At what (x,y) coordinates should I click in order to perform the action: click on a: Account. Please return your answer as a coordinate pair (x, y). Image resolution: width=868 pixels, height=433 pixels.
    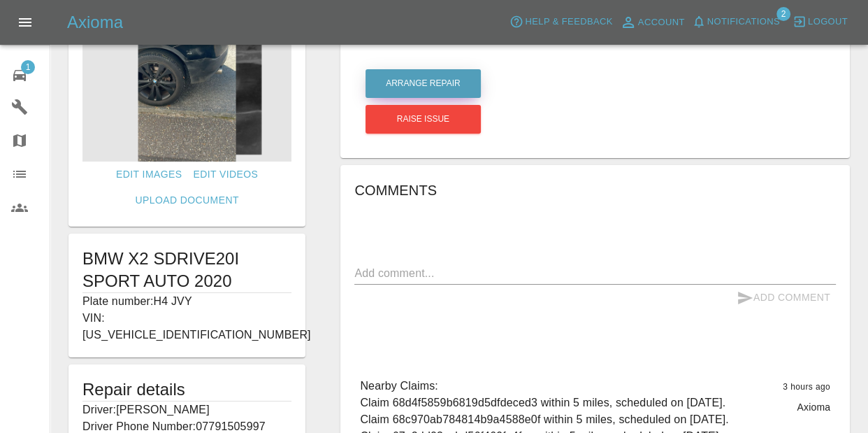
    Looking at the image, I should click on (652, 22).